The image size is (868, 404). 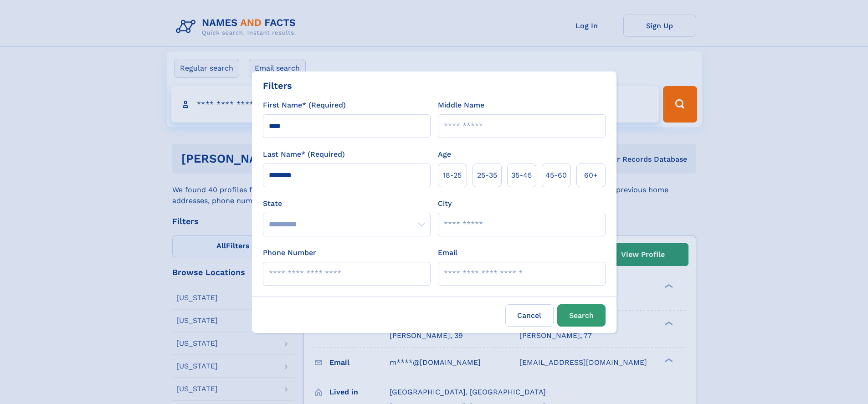 I want to click on label: Age, so click(x=444, y=155).